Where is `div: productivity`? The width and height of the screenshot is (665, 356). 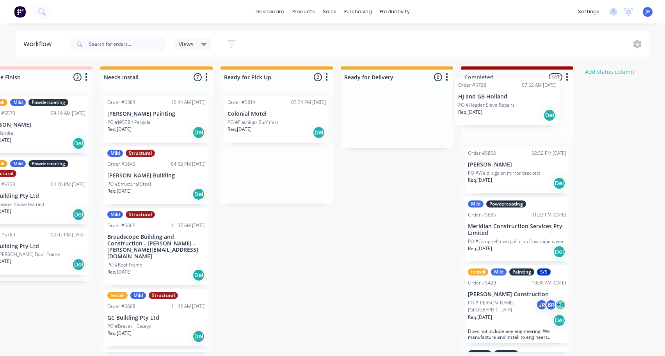
div: productivity is located at coordinates (395, 12).